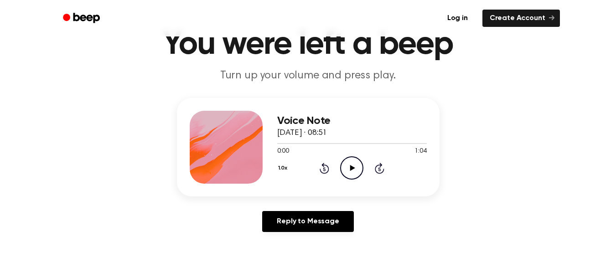  What do you see at coordinates (308, 45) in the screenshot?
I see `h1: You were left a beep` at bounding box center [308, 45].